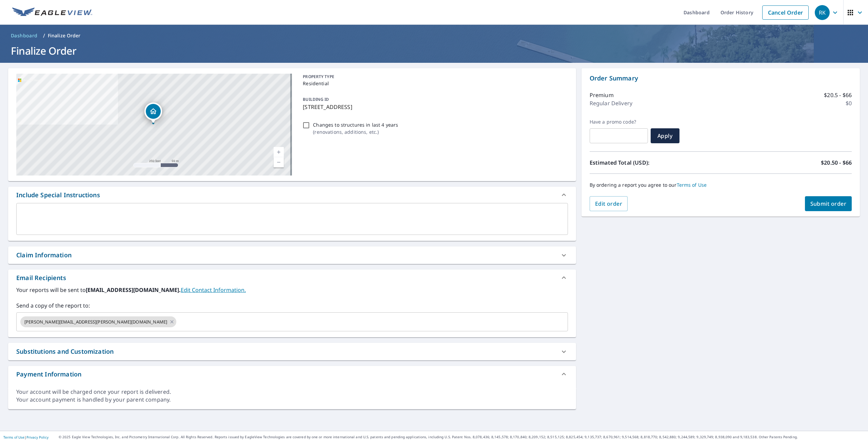  Describe the element at coordinates (721, 78) in the screenshot. I see `p: Order Summary` at that location.